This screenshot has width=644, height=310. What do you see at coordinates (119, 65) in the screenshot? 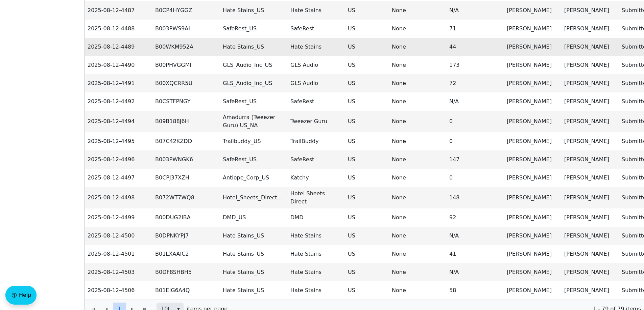
I see `td: 2025-08-12-4490` at bounding box center [119, 65].